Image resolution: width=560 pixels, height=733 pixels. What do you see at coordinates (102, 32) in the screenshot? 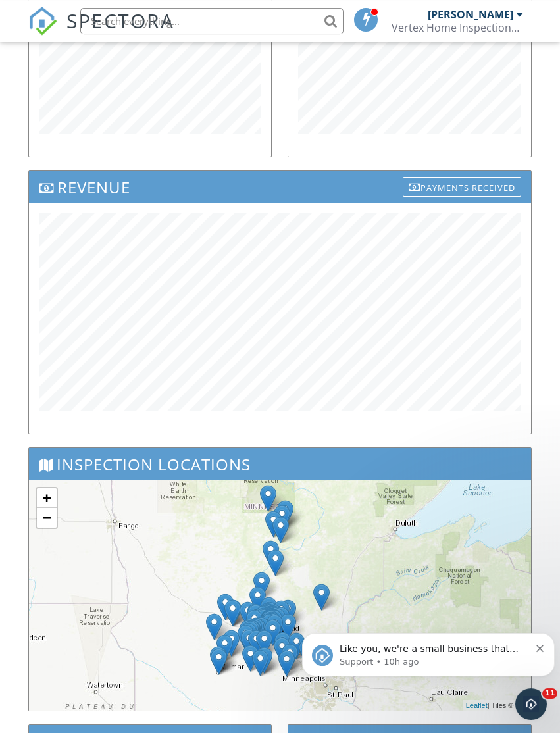
I see `a: SPECTORA` at bounding box center [102, 32].